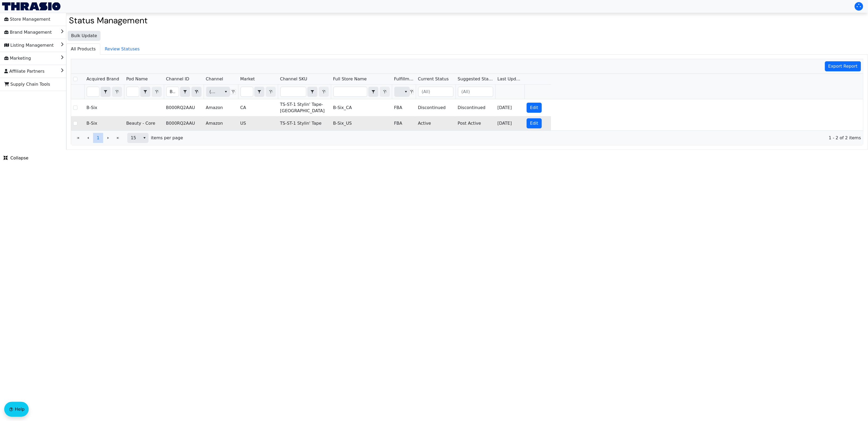 The height and width of the screenshot is (421, 868). I want to click on span: Review Statuses, so click(122, 49).